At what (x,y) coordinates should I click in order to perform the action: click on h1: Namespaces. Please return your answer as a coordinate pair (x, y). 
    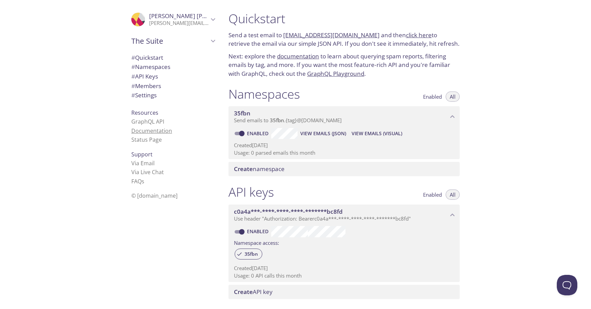
    Looking at the image, I should click on (264, 94).